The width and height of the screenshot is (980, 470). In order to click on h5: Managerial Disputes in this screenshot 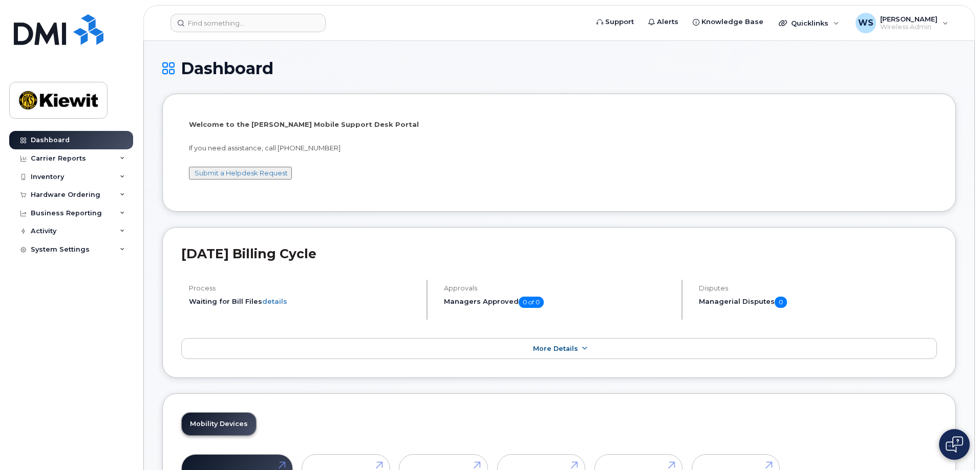, I will do `click(818, 302)`.